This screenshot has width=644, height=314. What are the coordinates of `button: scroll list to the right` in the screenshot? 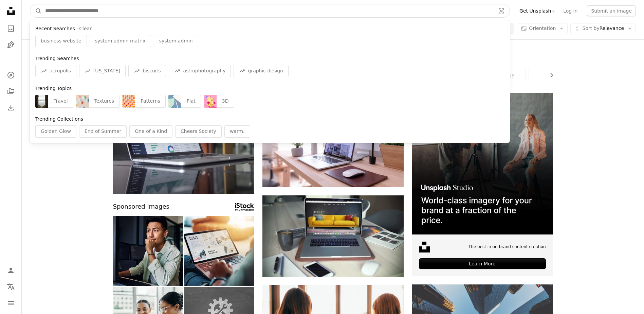 It's located at (549, 75).